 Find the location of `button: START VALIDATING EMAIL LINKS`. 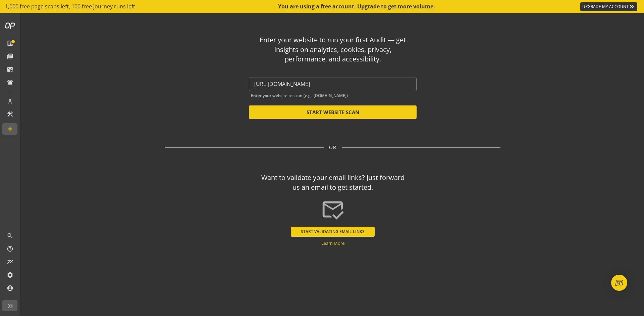

button: START VALIDATING EMAIL LINKS is located at coordinates (333, 232).